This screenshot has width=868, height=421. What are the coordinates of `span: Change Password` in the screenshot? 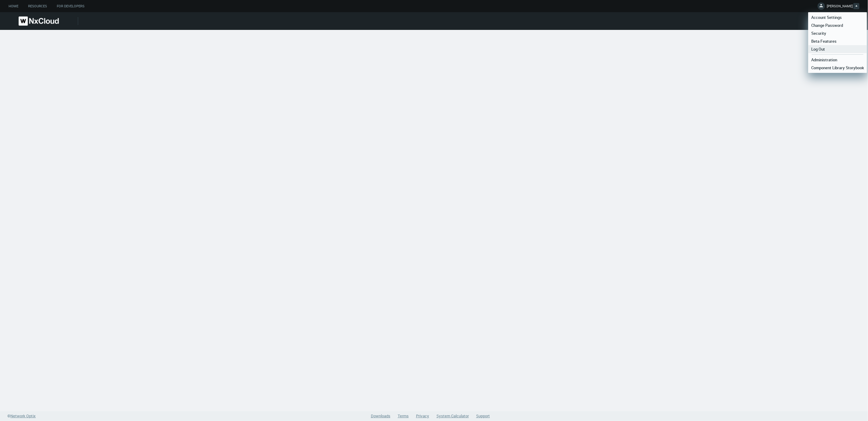 It's located at (828, 25).